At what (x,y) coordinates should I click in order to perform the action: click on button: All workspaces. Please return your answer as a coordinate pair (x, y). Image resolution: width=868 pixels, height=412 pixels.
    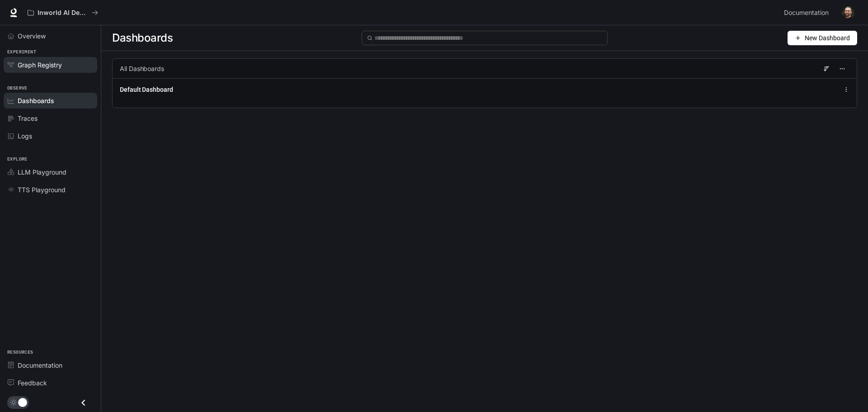
    Looking at the image, I should click on (63, 13).